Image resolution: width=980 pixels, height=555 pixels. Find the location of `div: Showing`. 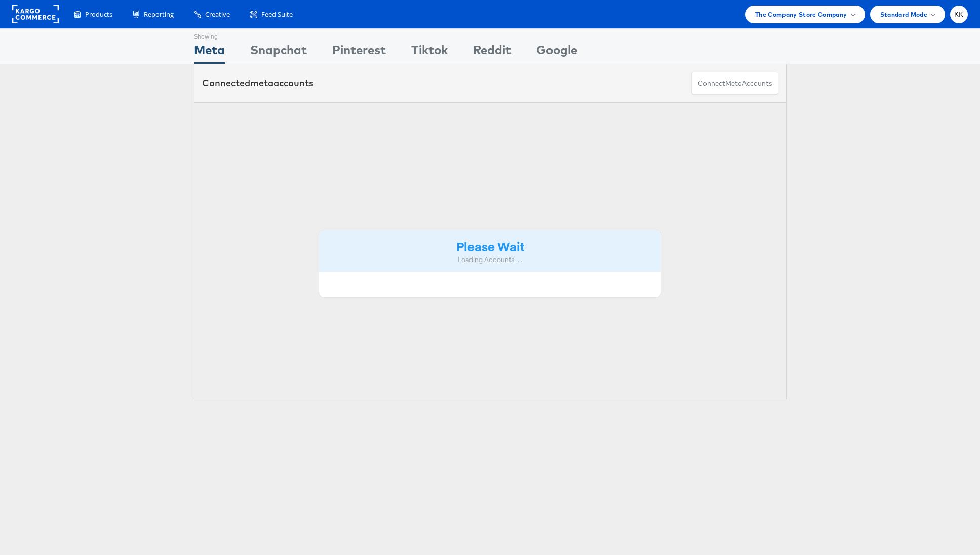

div: Showing is located at coordinates (209, 35).